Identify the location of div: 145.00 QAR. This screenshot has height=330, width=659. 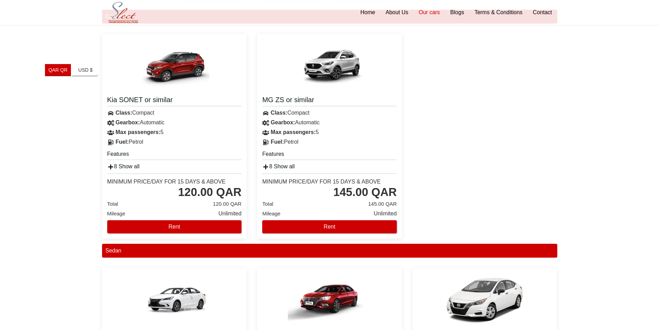
(365, 192).